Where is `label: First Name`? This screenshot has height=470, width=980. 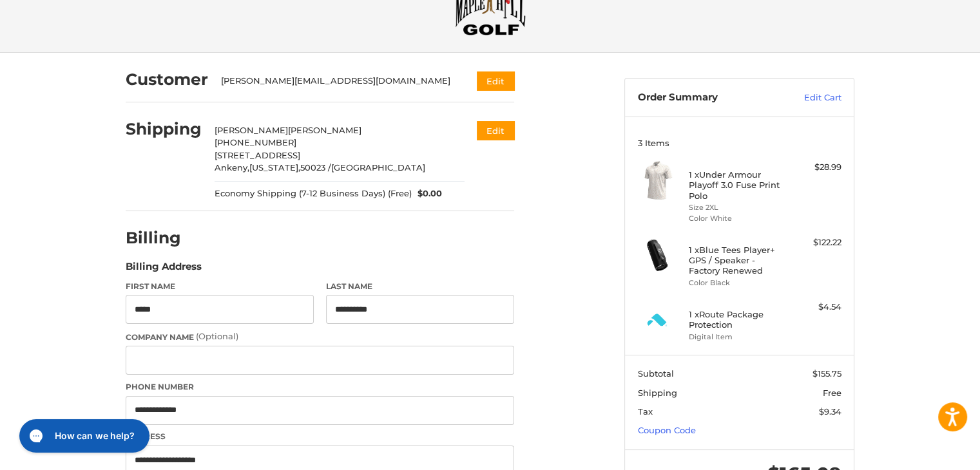 label: First Name is located at coordinates (220, 286).